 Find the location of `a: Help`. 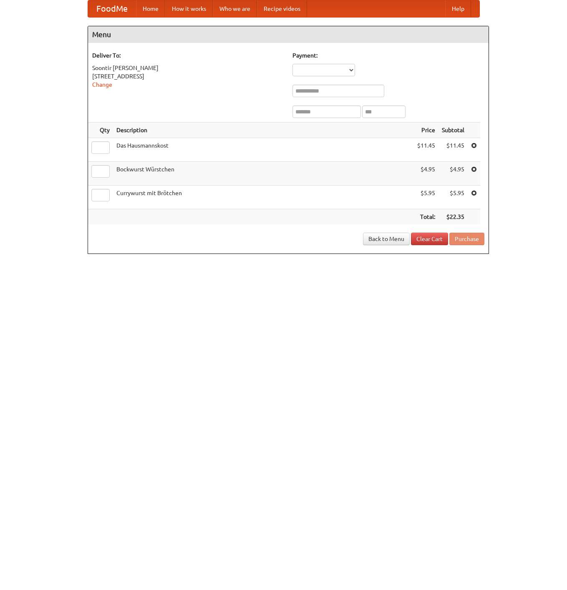

a: Help is located at coordinates (458, 9).